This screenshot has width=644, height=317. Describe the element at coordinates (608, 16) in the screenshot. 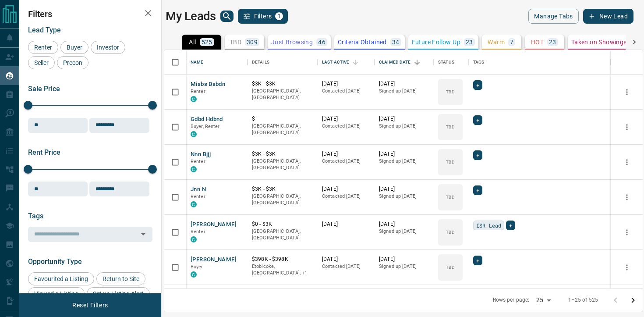

I see `button: New Lead` at that location.